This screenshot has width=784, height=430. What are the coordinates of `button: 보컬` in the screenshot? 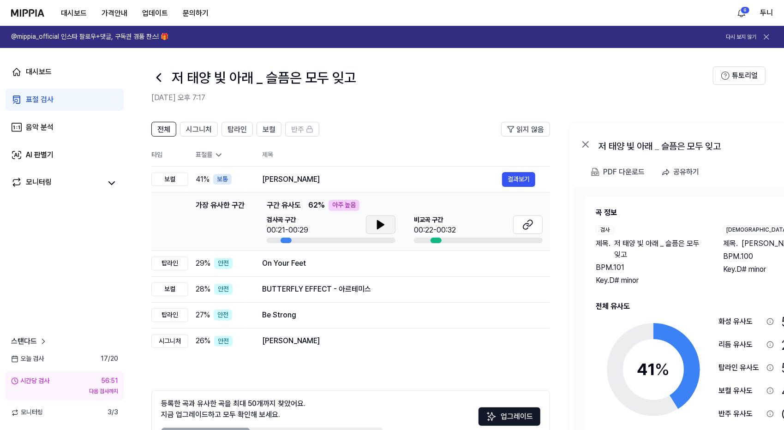 It's located at (269, 129).